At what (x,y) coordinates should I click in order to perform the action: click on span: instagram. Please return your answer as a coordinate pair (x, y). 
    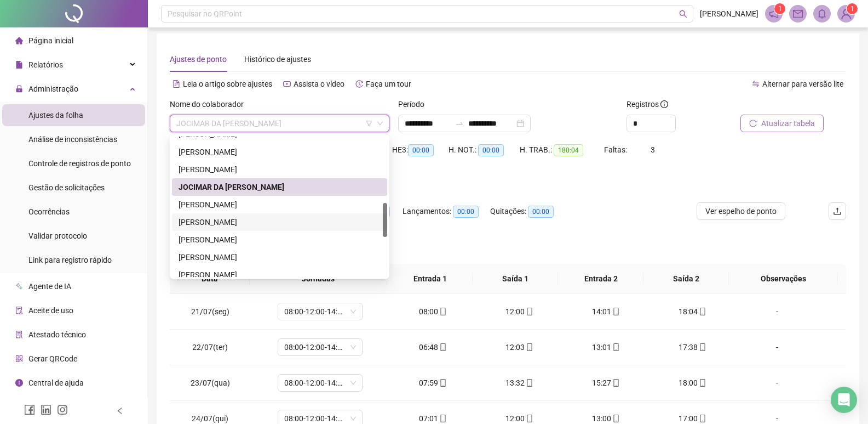
    Looking at the image, I should click on (63, 410).